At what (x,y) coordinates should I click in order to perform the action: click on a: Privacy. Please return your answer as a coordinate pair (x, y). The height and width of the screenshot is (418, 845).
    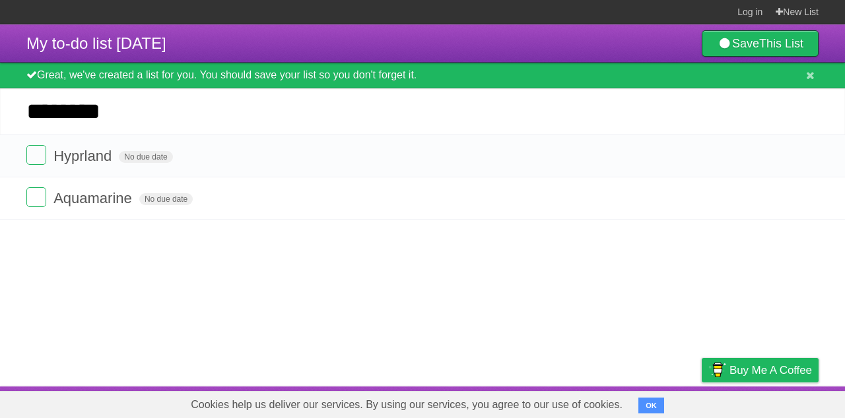
    Looking at the image, I should click on (702, 403).